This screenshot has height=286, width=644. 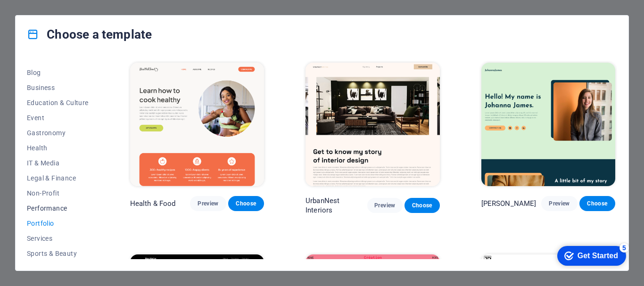 I want to click on button: Sports & Beauty, so click(x=57, y=253).